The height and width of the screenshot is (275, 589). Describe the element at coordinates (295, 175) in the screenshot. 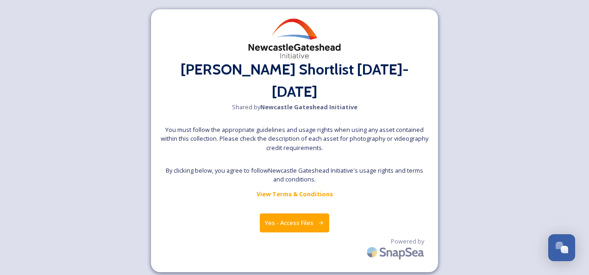

I see `span: By clicking below, you agree to follow Newcastle Gateshead Initiative 's usage rights and terms a...` at that location.